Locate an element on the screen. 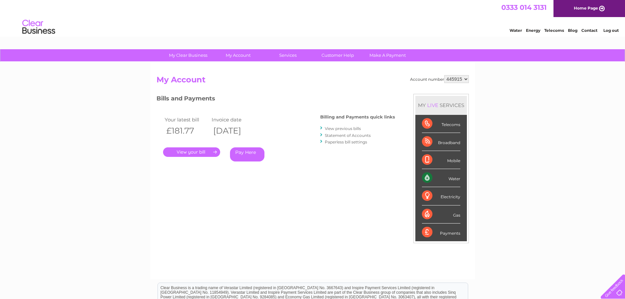 The height and width of the screenshot is (299, 625). div: Gas is located at coordinates (441, 214).